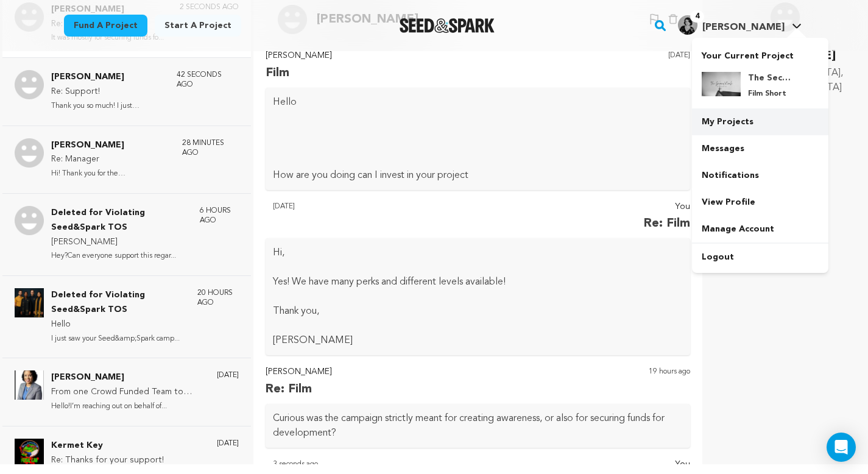 This screenshot has height=474, width=868. Describe the element at coordinates (110, 159) in the screenshot. I see `p: Re: Manager` at that location.